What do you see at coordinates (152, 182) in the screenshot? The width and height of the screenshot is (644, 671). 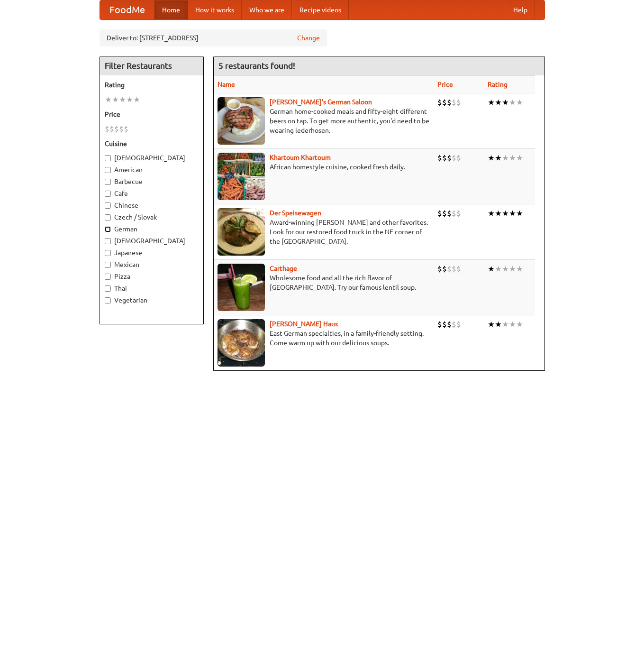 I see `label: Barbecue` at bounding box center [152, 182].